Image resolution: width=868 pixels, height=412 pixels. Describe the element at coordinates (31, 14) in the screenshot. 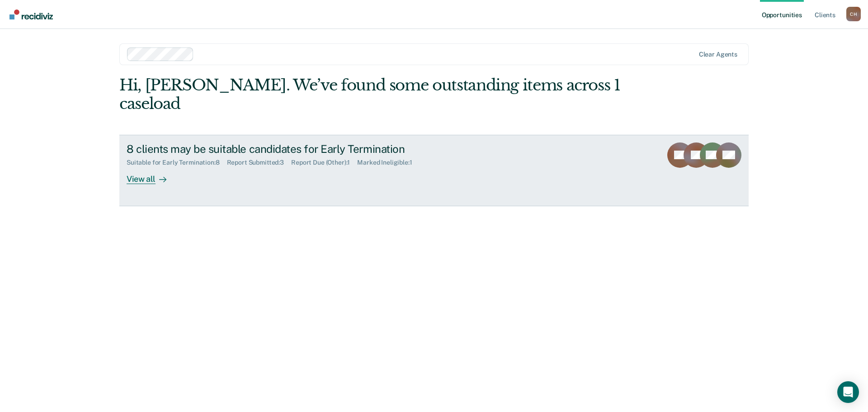

I see `img: Recidiviz` at that location.